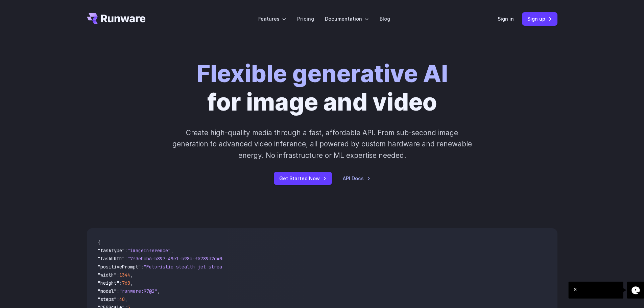 This screenshot has height=308, width=644. I want to click on span: 1344, so click(125, 276).